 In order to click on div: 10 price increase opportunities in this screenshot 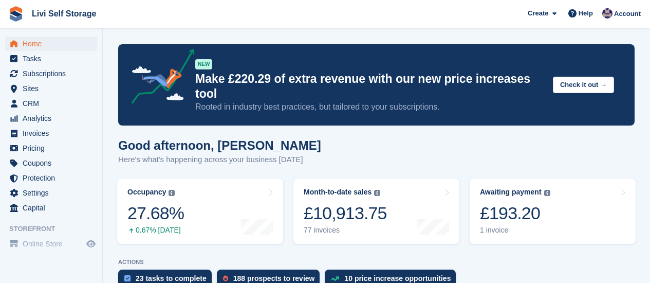, I will do `click(397, 278)`.